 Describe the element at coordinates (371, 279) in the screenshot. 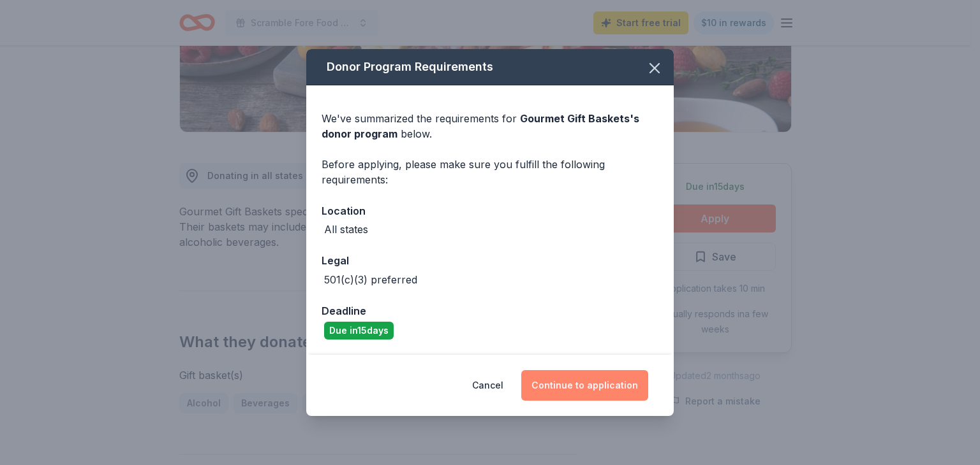

I see `div: 501(c)(3) preferred` at that location.